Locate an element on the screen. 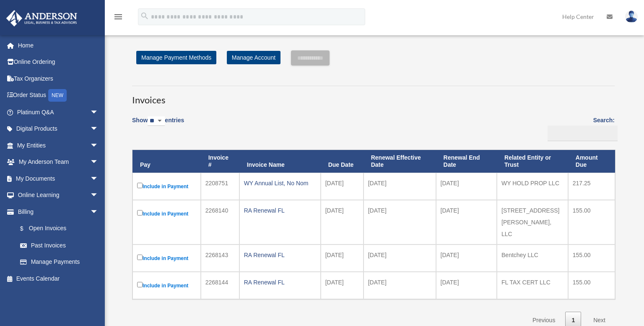 This screenshot has height=326, width=644. a: Manage Payment Methods is located at coordinates (176, 57).